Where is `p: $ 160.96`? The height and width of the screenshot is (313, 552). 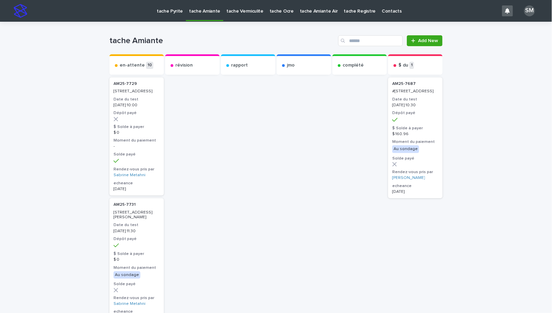 p: $ 160.96 is located at coordinates (415, 134).